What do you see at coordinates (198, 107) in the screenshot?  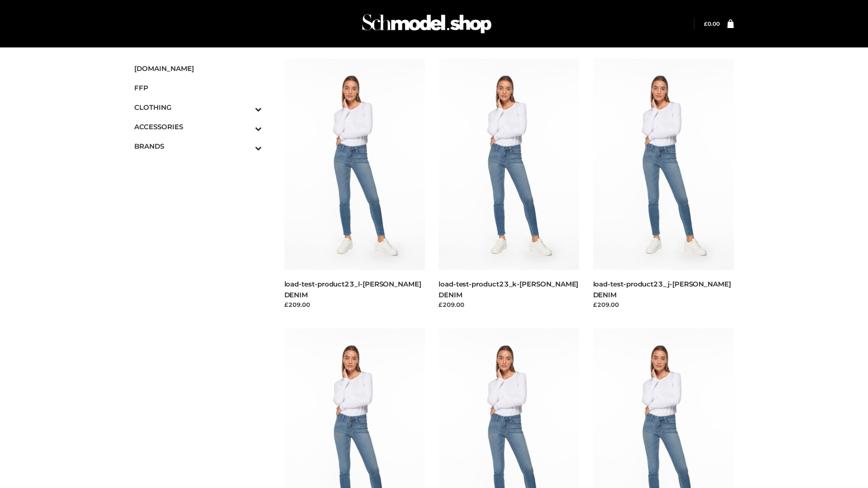 I see `span: CLOTHING` at bounding box center [198, 107].